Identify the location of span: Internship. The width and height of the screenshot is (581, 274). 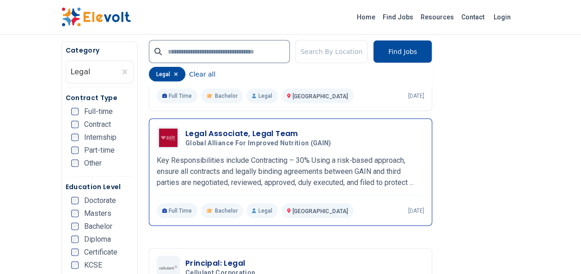
(100, 138).